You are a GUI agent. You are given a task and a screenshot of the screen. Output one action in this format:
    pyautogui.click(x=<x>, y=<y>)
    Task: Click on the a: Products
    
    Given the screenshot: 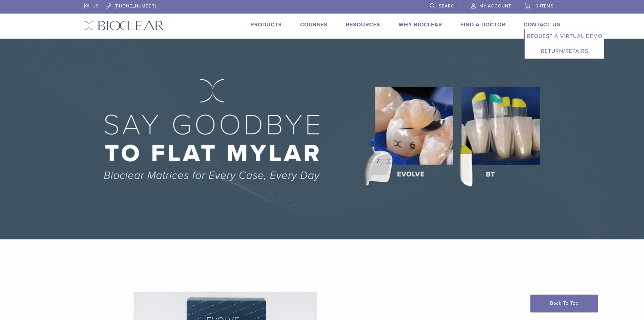 What is the action you would take?
    pyautogui.click(x=266, y=25)
    